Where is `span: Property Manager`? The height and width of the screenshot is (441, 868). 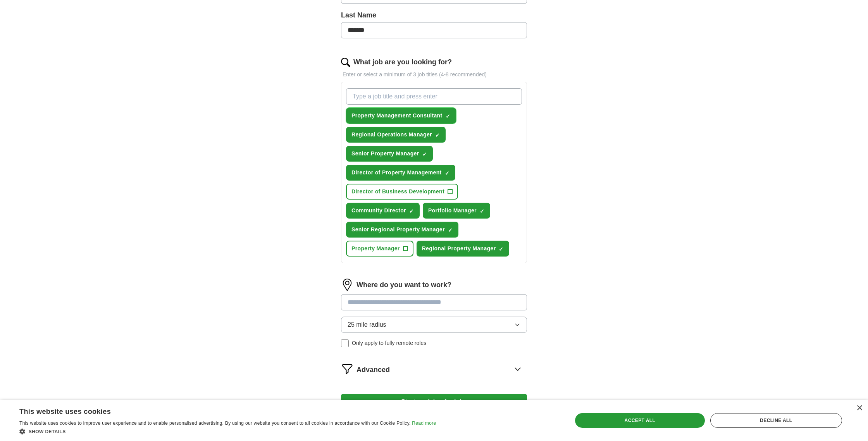 span: Property Manager is located at coordinates (375, 249).